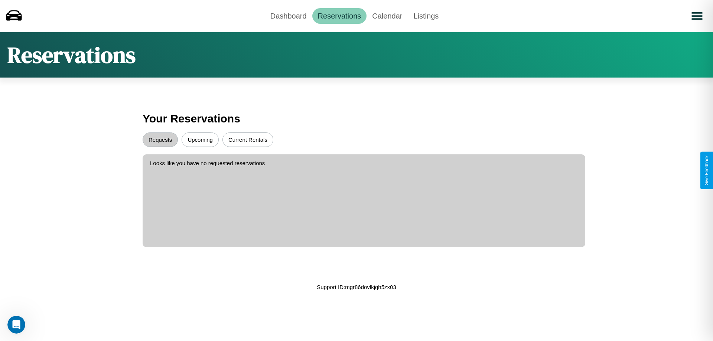 Image resolution: width=713 pixels, height=341 pixels. Describe the element at coordinates (200, 140) in the screenshot. I see `button: Upcoming` at that location.